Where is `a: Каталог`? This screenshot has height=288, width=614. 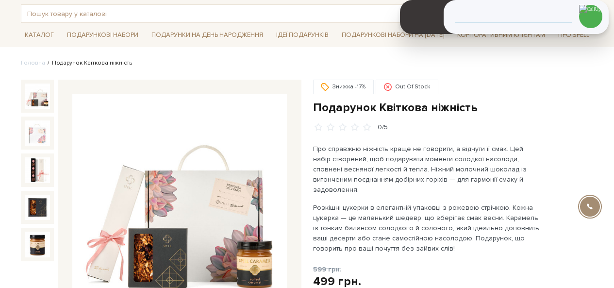 a: Каталог is located at coordinates (39, 35).